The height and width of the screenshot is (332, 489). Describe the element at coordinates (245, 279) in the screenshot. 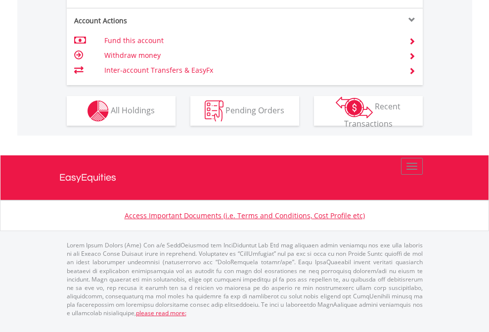

I see `p: Lorem Ipsum Dolors (Ame) Con a/e SeddOeiusmod tem InciDiduntut Lab Etd mag aliquaen admin veniamq...` at that location.